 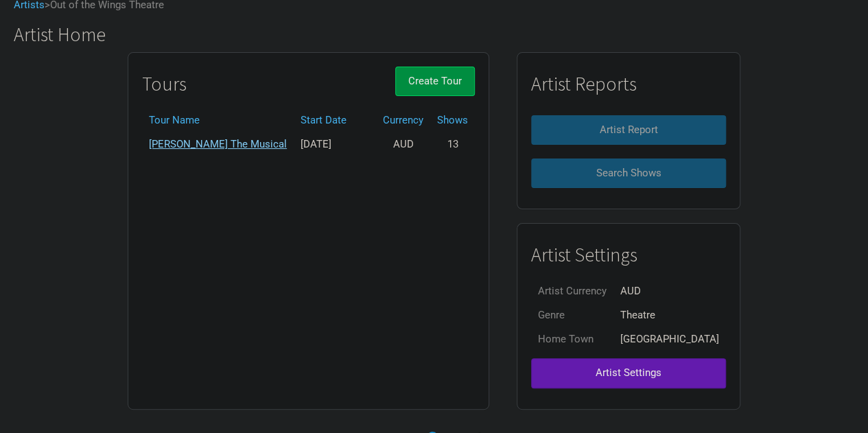 What do you see at coordinates (628, 173) in the screenshot?
I see `a: Search Shows` at bounding box center [628, 173].